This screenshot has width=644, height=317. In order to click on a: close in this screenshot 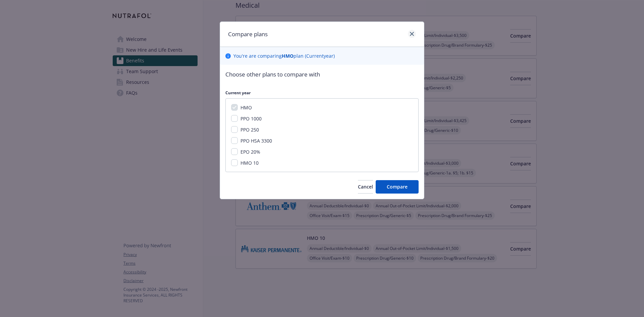, I will do `click(412, 34)`.